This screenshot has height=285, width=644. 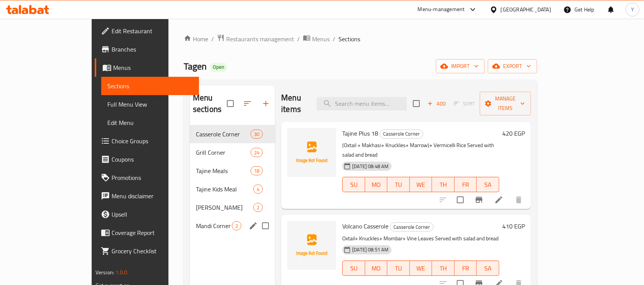 I want to click on input: search, so click(x=361, y=104).